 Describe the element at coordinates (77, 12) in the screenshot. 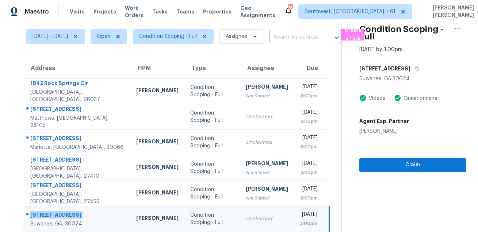

I see `span: Visits` at that location.